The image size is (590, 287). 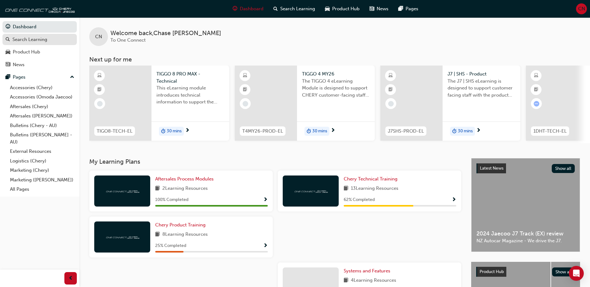 What do you see at coordinates (525, 272) in the screenshot?
I see `a: Product HubShow all` at bounding box center [525, 272].